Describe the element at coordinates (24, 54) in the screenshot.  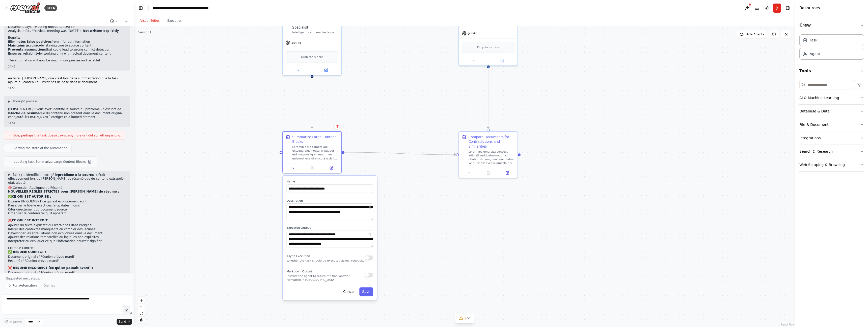
I see `strong: Ensures reliability` at that location.